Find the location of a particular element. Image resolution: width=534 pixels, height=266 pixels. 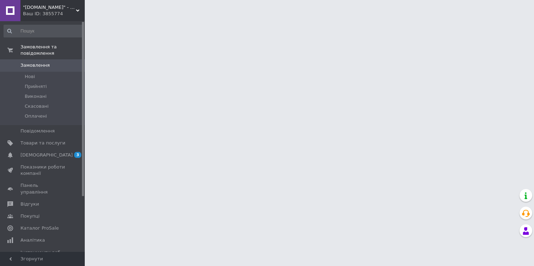

span: Виконані is located at coordinates (36, 96).